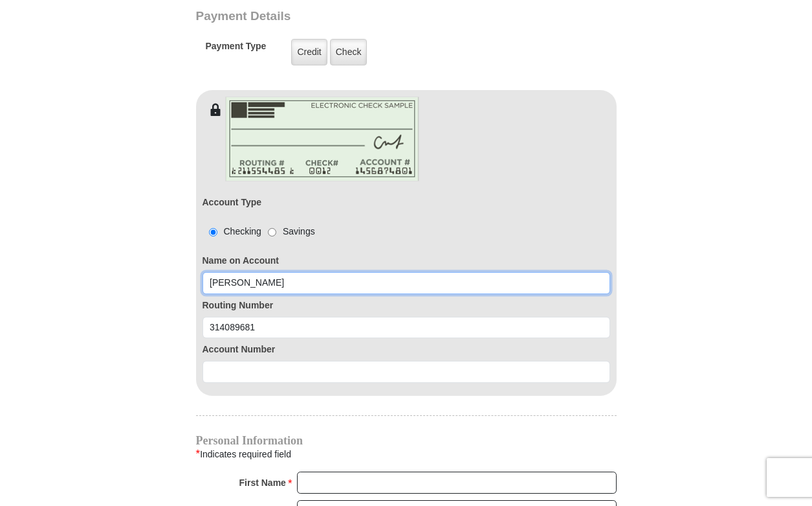 This screenshot has width=812, height=506. What do you see at coordinates (322, 139) in the screenshot?
I see `img: check-en.png` at bounding box center [322, 139].